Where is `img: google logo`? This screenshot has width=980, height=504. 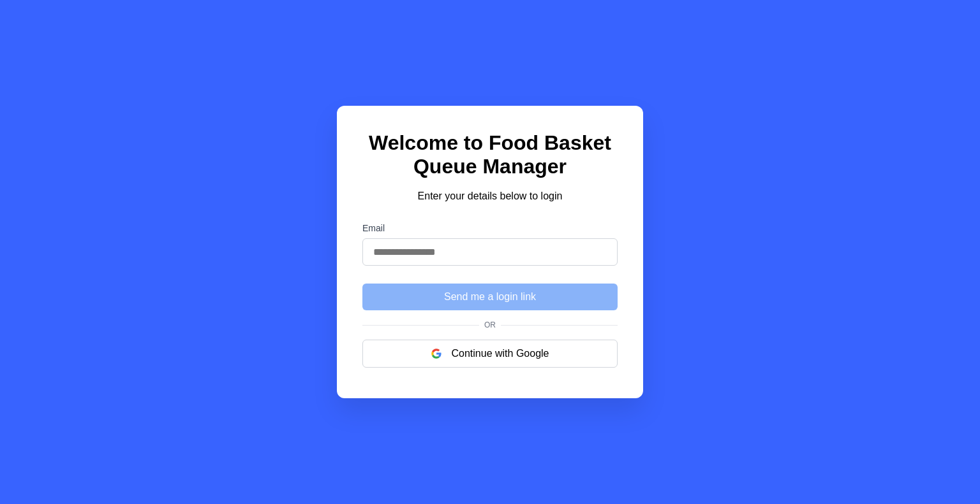
img: google logo is located at coordinates (437, 354).